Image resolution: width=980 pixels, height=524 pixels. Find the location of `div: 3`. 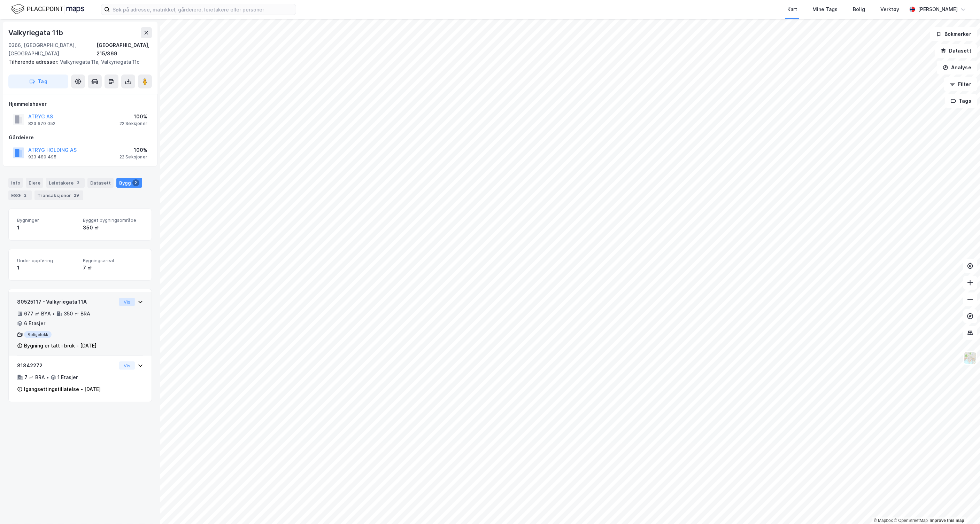

div: 3 is located at coordinates (78, 182).